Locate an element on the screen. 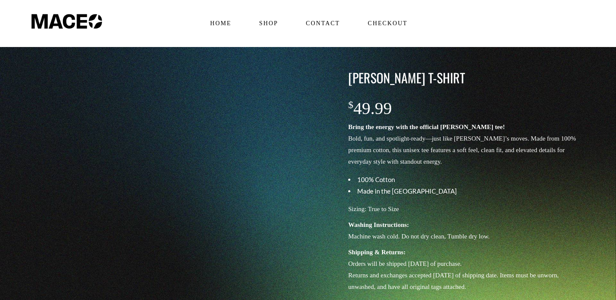 This screenshot has height=300, width=616. span: 100% Cotton is located at coordinates (376, 180).